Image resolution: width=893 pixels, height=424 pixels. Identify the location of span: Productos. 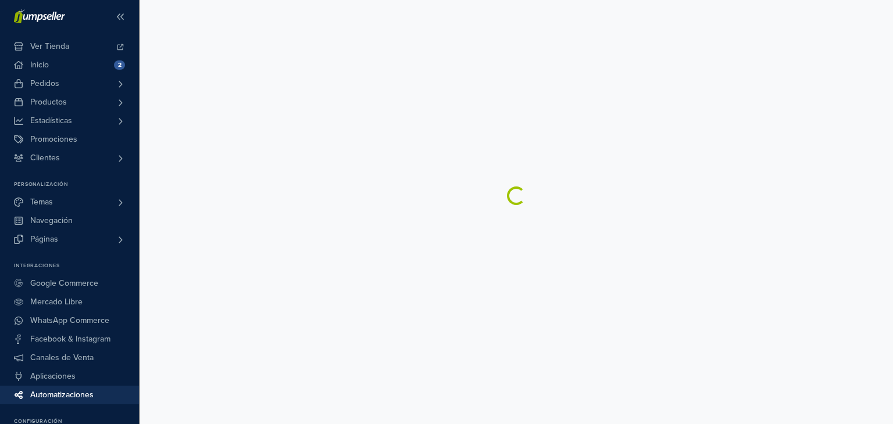
(48, 102).